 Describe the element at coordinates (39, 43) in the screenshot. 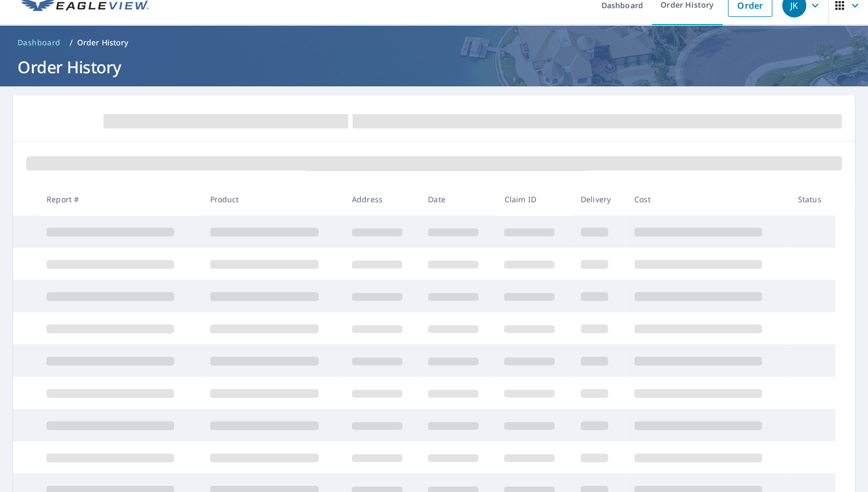

I see `span: Dashboard` at that location.